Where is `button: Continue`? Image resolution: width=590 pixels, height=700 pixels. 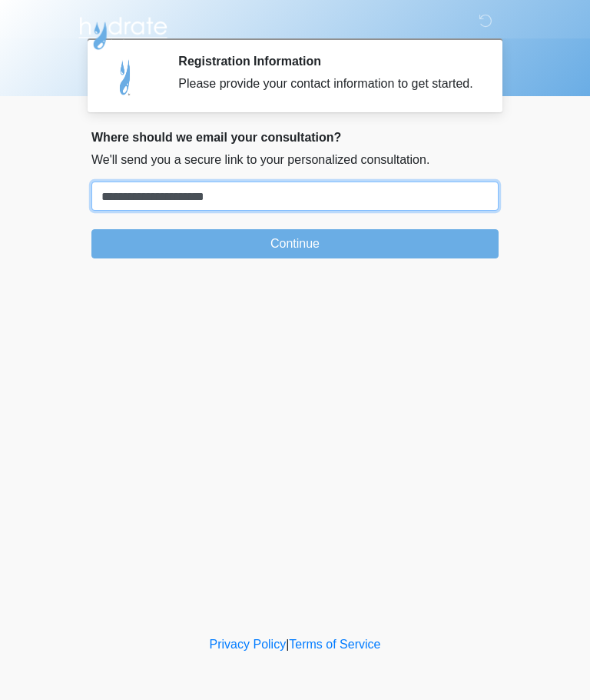
button: Continue is located at coordinates (295, 243).